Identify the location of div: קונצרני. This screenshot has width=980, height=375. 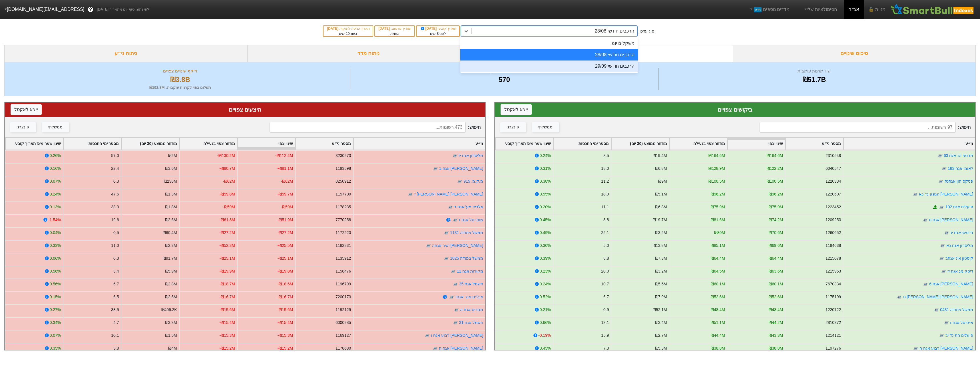
(513, 127).